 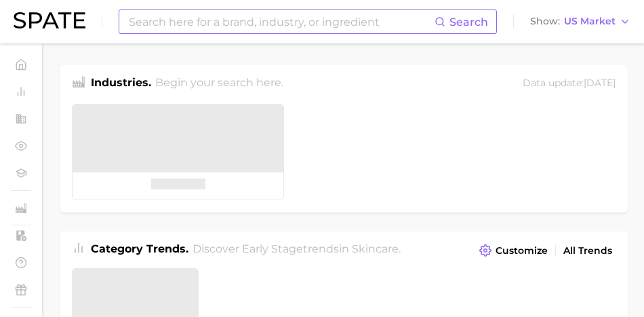 I want to click on span: Category Trends ., so click(x=140, y=248).